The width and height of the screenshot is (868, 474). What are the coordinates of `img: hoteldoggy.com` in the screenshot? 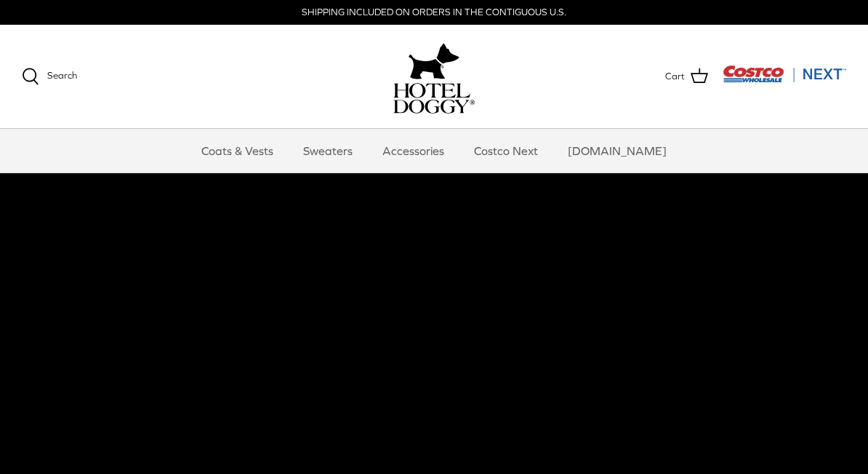 It's located at (434, 61).